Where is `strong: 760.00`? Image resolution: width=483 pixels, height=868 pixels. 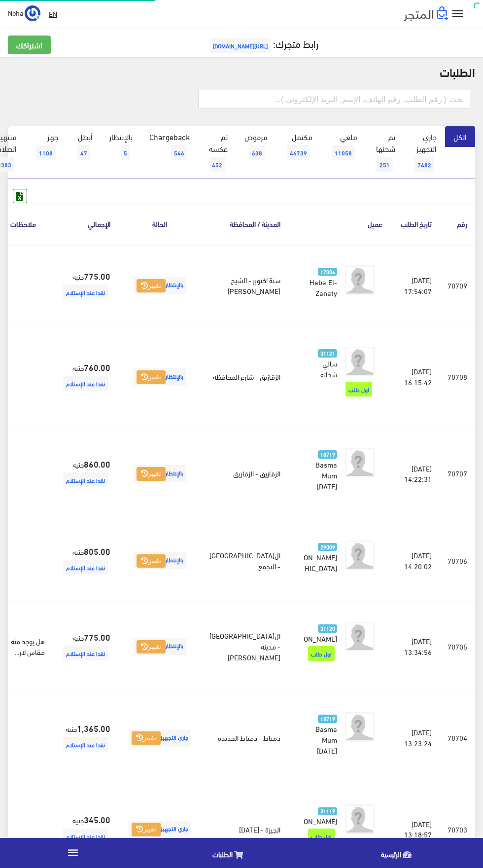 strong: 760.00 is located at coordinates (97, 367).